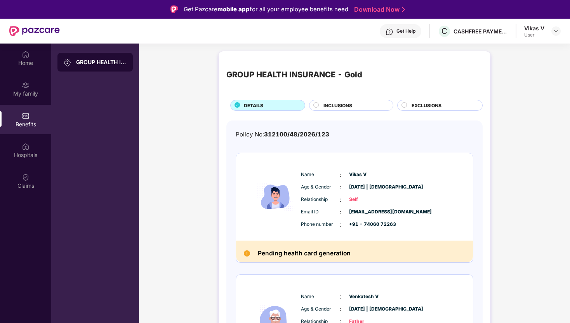  Describe the element at coordinates (556, 31) in the screenshot. I see `img: svg+xml;base64,PHN2ZyBpZD0iRHJvcGRvd24tMzJ4MzIiIHhtbG5zPSJodHRwOi8vd3d3LnczLm9yZy8yMDAwL3N2ZyIgd2...` at that location.